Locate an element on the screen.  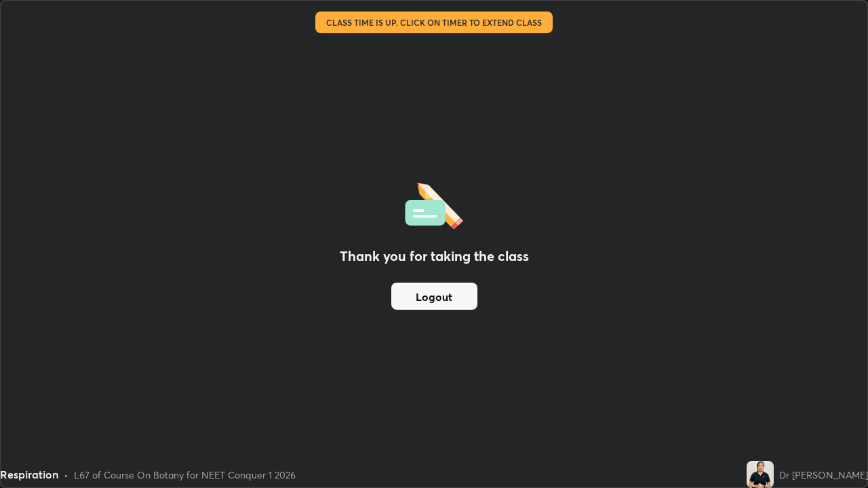
img: offlineFeedback.1438e8b3.svg is located at coordinates (434, 204).